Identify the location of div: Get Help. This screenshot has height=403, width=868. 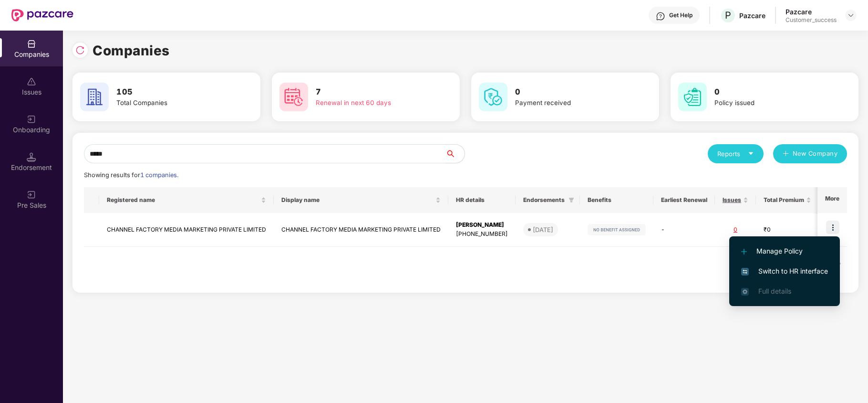
(680, 15).